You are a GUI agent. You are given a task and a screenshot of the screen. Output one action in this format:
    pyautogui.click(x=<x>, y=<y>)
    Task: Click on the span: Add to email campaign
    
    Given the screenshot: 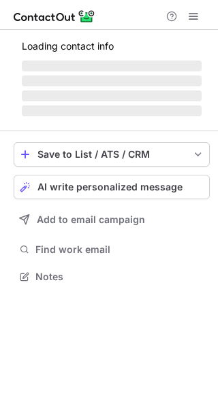 What is the action you would take?
    pyautogui.click(x=91, y=220)
    